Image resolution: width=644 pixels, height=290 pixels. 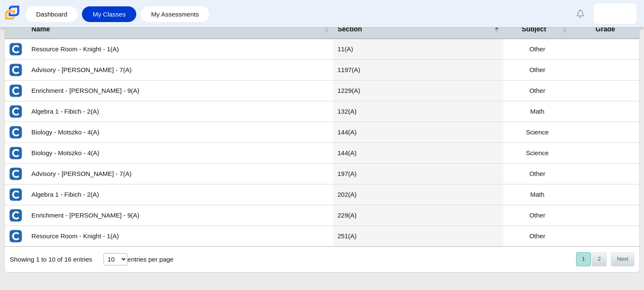 I want to click on span: Subject, so click(x=534, y=29).